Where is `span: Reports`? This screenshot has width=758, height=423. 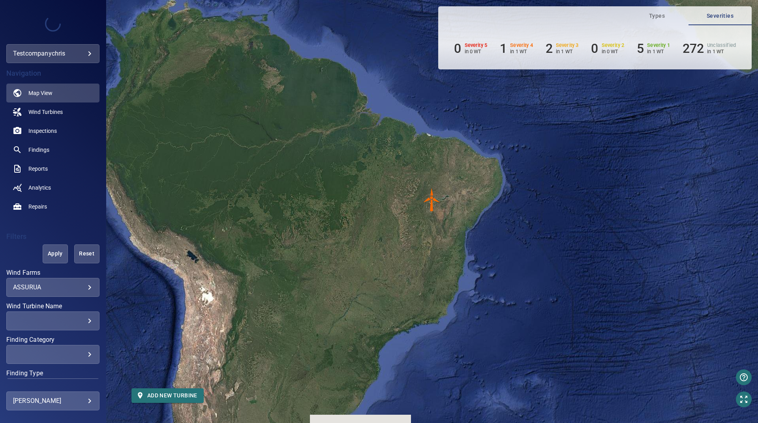 span: Reports is located at coordinates (38, 169).